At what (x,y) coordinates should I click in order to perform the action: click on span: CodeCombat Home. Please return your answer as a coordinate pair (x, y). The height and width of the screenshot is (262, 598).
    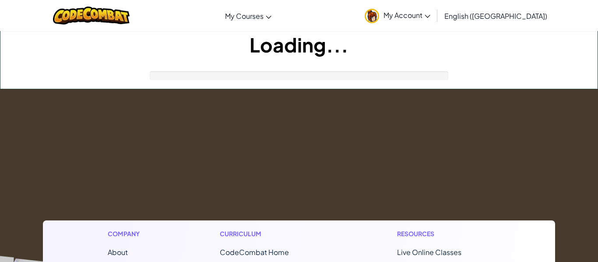
    Looking at the image, I should click on (254, 252).